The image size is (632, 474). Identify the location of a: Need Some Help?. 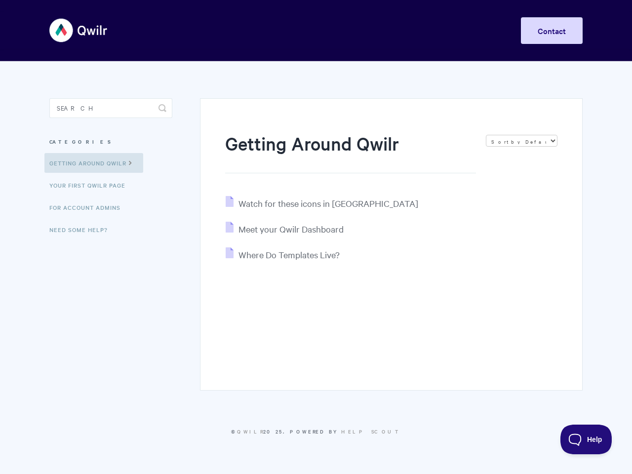
(82, 229).